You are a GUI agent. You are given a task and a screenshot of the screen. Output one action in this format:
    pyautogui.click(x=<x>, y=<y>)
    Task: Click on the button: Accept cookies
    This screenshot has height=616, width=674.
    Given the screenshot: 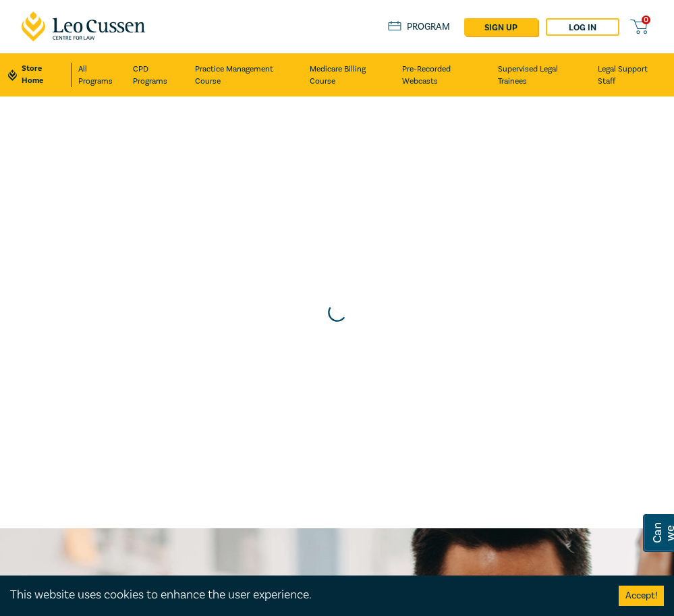 What is the action you would take?
    pyautogui.click(x=641, y=596)
    